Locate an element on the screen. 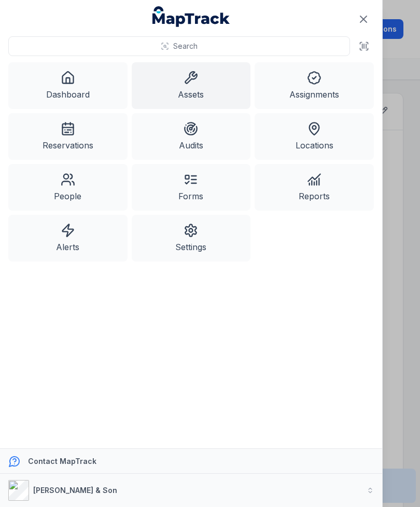 This screenshot has height=507, width=420. button: Close navigation is located at coordinates (363, 19).